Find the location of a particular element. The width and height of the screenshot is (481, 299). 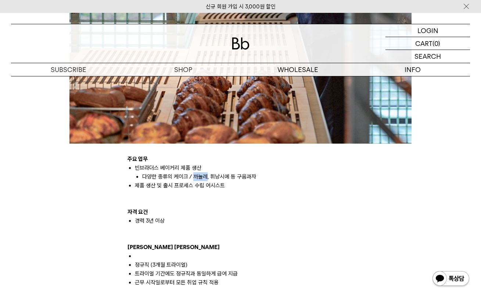

li: 정규직 (3개월 트라이얼) is located at coordinates (244, 265).